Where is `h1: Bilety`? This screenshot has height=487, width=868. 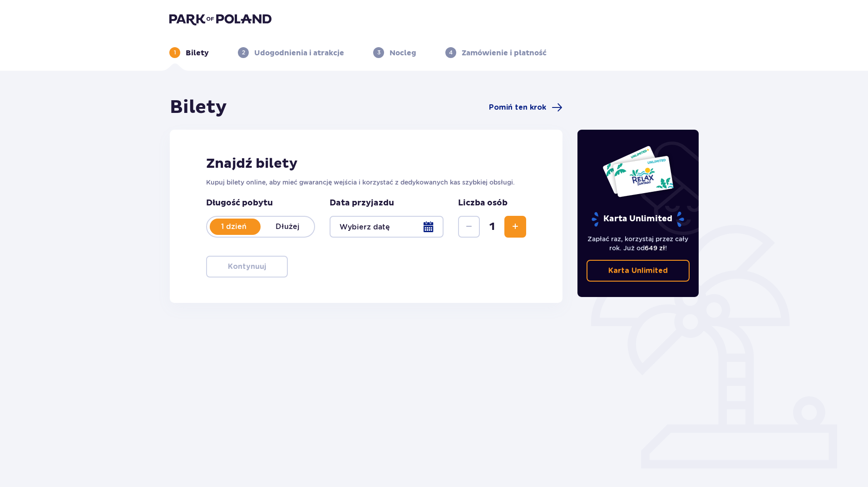 h1: Bilety is located at coordinates (199, 108).